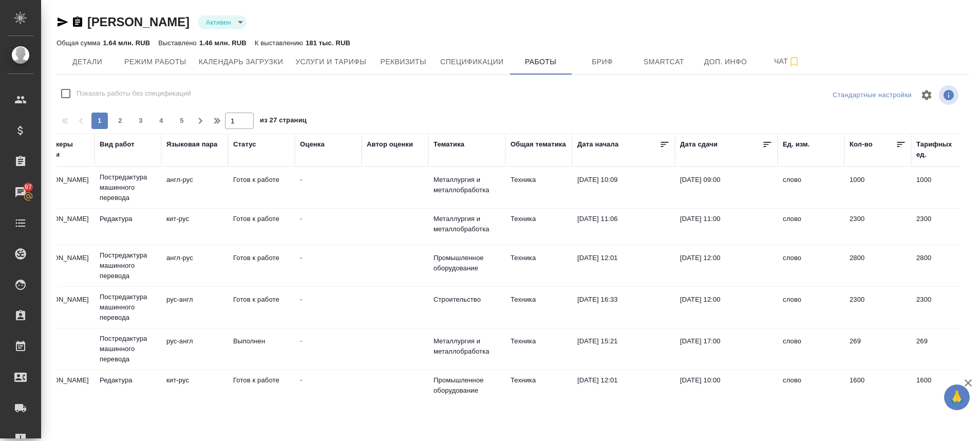  I want to click on div: Автор оценки, so click(390, 144).